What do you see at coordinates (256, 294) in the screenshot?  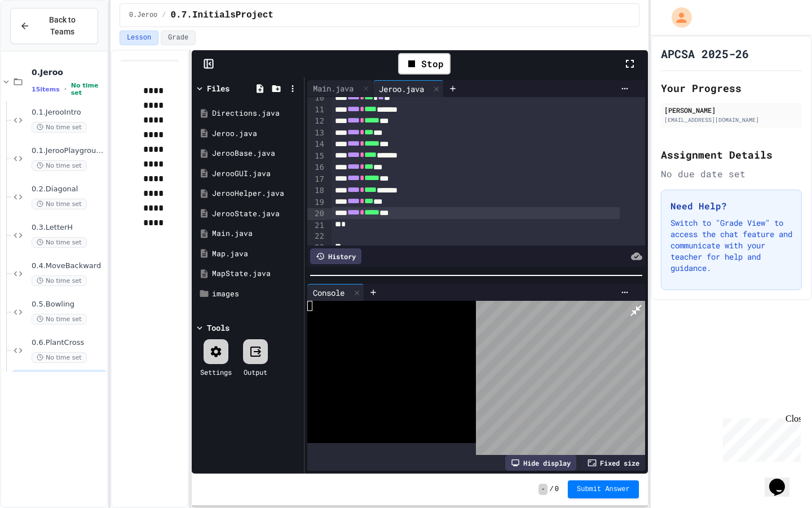 I see `div: images` at bounding box center [256, 294].